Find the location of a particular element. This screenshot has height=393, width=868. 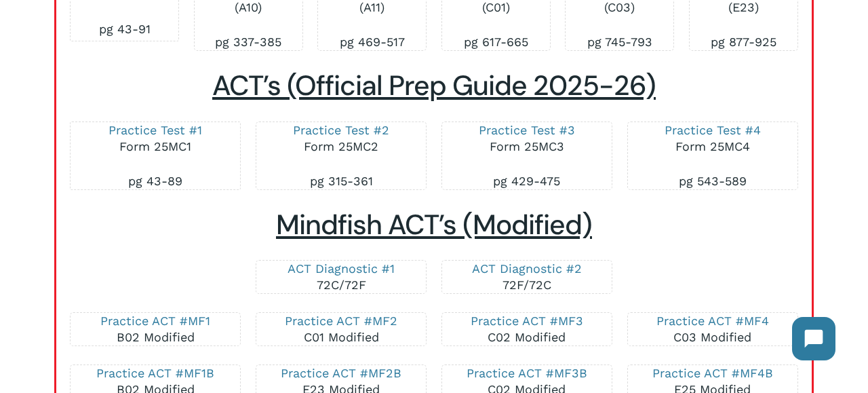

p: Form 25MC4 is located at coordinates (713, 147).